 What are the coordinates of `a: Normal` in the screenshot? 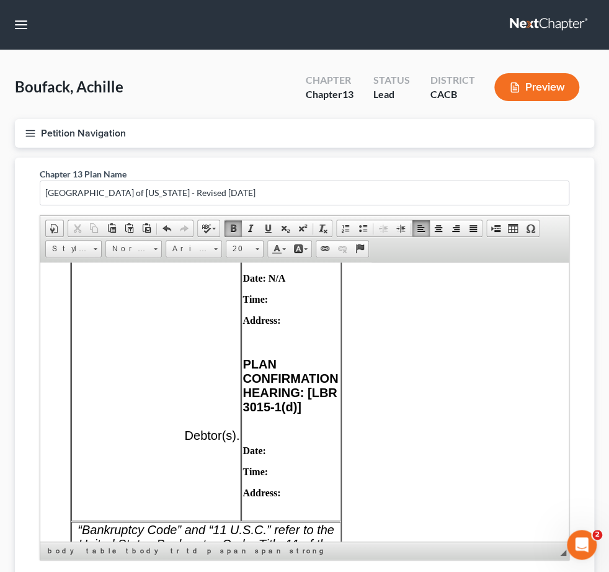 It's located at (133, 249).